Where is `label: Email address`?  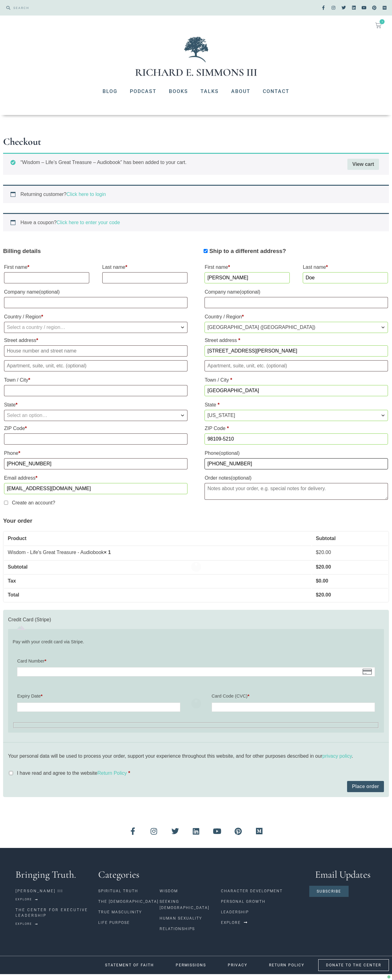
label: Email address is located at coordinates (96, 478).